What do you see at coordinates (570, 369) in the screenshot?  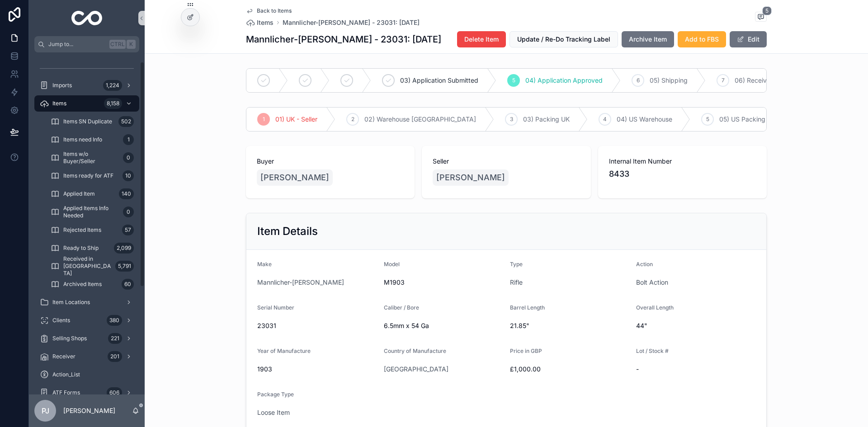 I see `span: £1,000.00` at bounding box center [570, 369].